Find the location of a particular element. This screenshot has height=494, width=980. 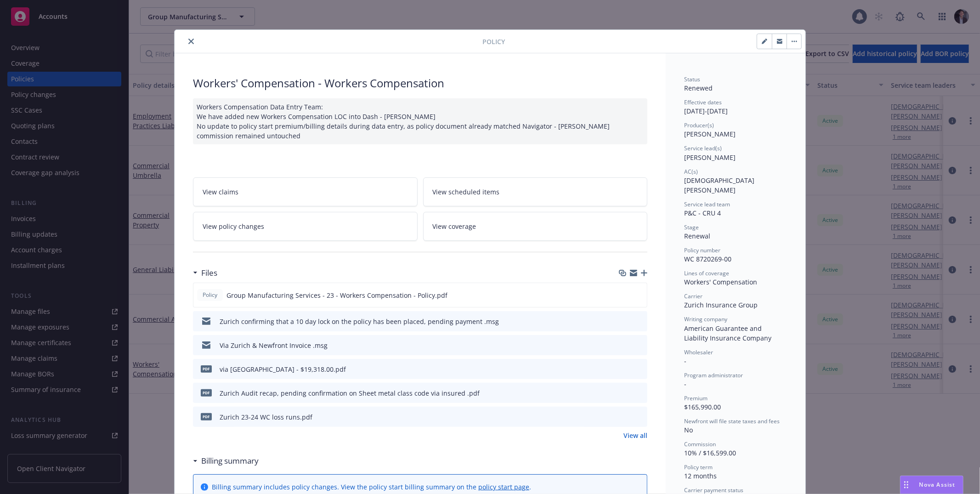

span: Effective dates is located at coordinates (703, 102).